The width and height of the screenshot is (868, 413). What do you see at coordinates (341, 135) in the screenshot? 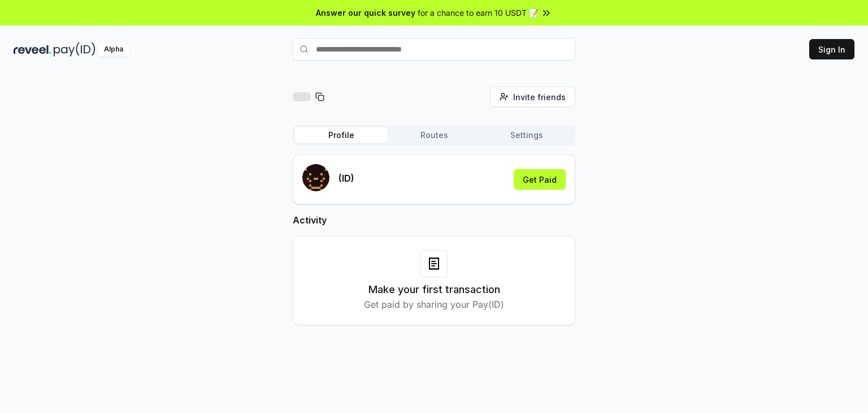
I see `button: Profile` at bounding box center [341, 135].